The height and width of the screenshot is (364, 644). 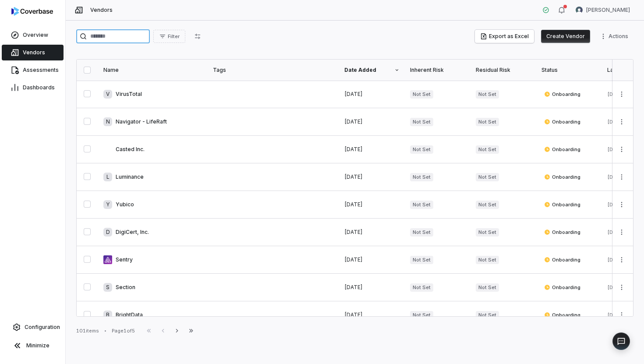 What do you see at coordinates (32, 327) in the screenshot?
I see `a: Configuration` at bounding box center [32, 327].